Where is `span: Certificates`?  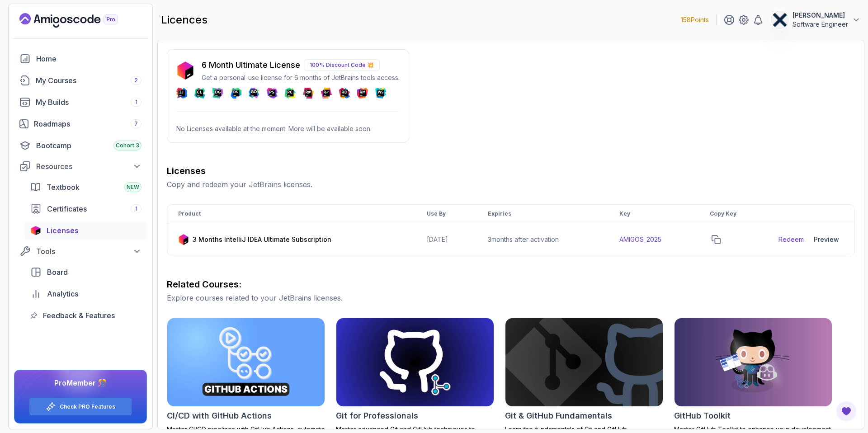 span: Certificates is located at coordinates (67, 209).